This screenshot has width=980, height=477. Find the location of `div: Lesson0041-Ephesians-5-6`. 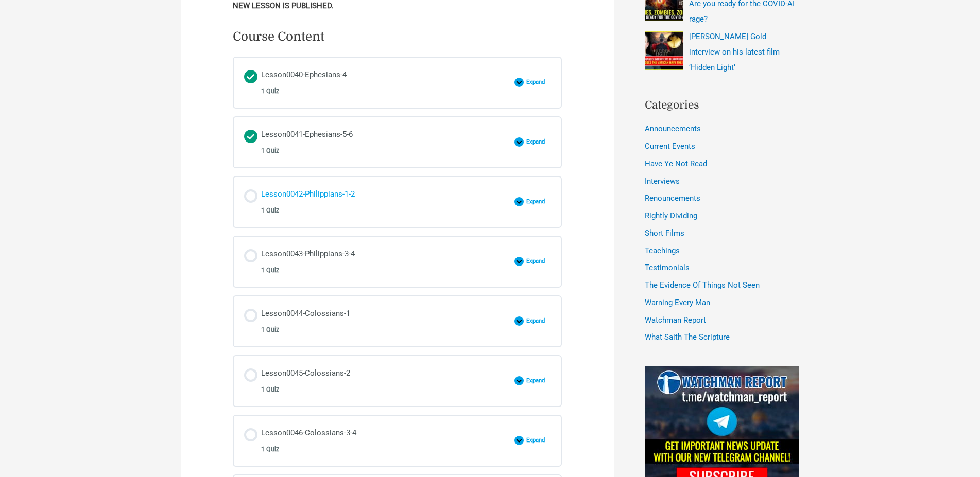

div: Lesson0041-Ephesians-5-6 is located at coordinates (307, 142).